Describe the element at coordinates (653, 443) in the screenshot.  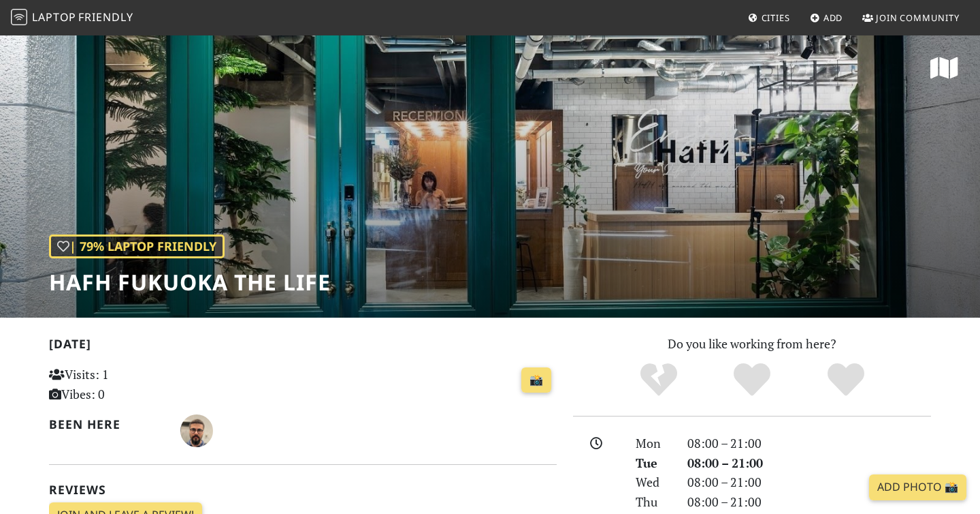
I see `div: Mon` at that location.